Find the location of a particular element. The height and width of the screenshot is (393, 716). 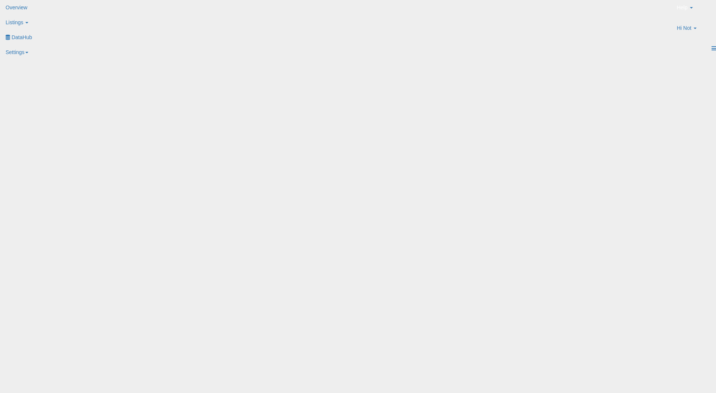

span: Overview is located at coordinates (16, 7).